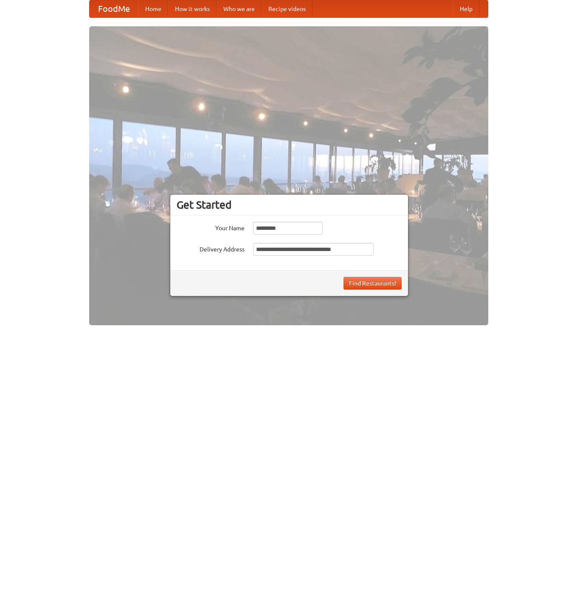  What do you see at coordinates (153, 9) in the screenshot?
I see `a: Home` at bounding box center [153, 9].